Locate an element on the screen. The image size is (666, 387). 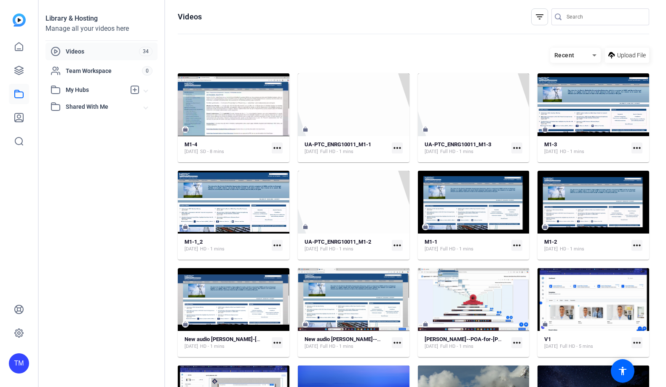
span: Recent is located at coordinates (564, 55).